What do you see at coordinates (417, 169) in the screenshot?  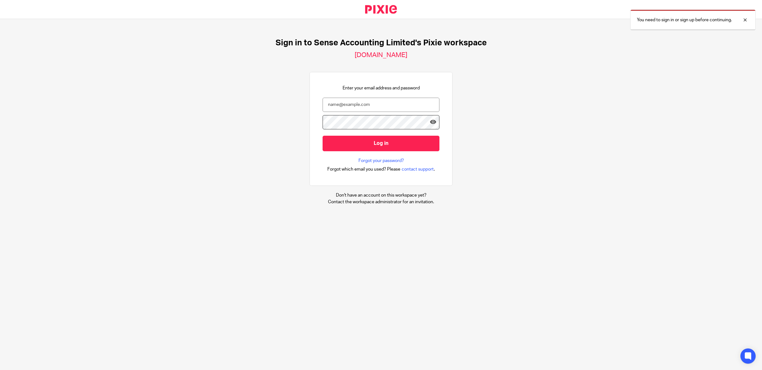 I see `span: contact support` at bounding box center [417, 169].